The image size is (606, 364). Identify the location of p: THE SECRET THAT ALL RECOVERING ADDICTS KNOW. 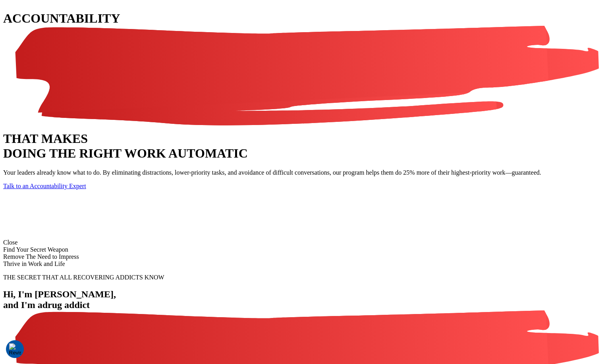
(303, 277).